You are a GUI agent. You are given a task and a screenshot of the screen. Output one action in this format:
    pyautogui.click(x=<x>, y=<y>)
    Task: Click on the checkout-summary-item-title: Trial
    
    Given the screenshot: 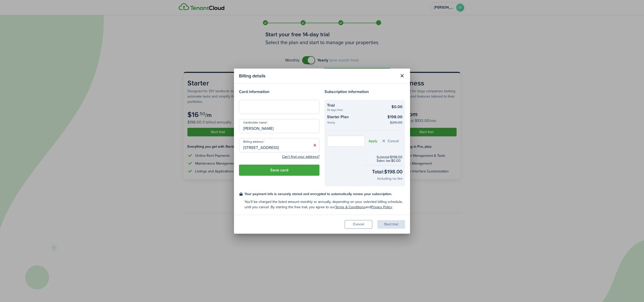 What is the action you would take?
    pyautogui.click(x=355, y=105)
    